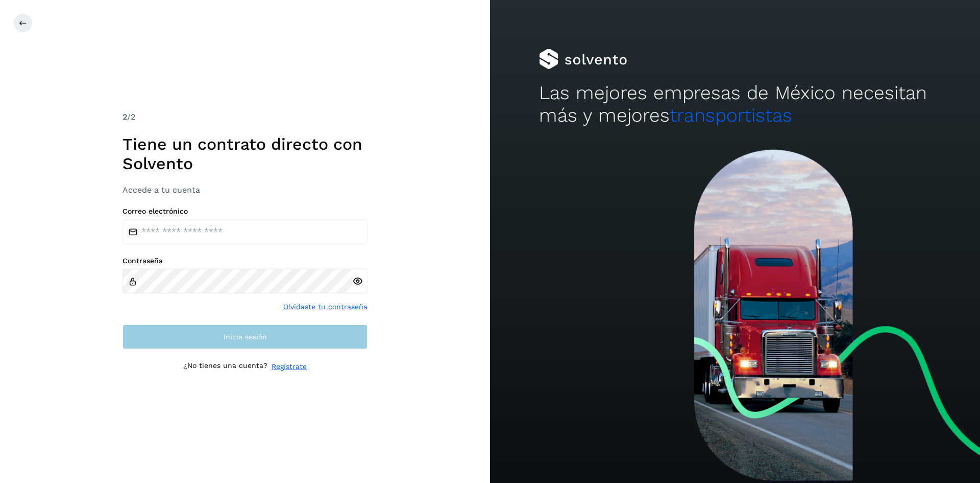 This screenshot has width=980, height=483. What do you see at coordinates (731, 115) in the screenshot?
I see `span: transportistas` at bounding box center [731, 115].